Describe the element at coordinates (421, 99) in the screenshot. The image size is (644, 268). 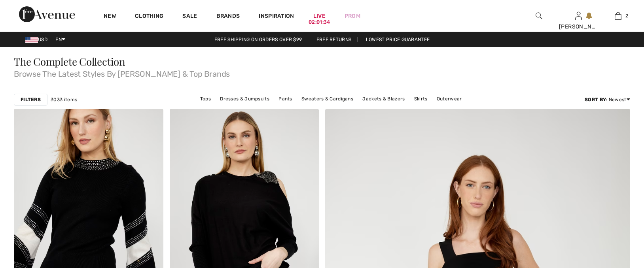
I see `a: Skirts` at that location.